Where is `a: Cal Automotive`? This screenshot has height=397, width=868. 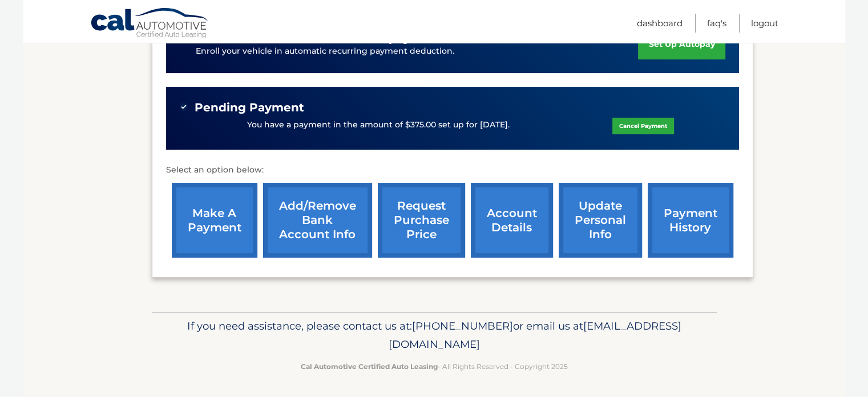
a: Cal Automotive is located at coordinates (150, 24).